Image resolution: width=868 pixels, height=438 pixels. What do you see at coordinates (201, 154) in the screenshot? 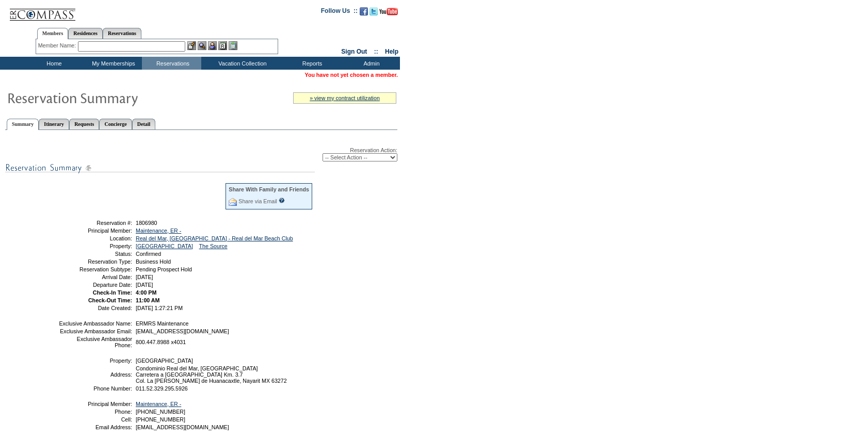
I see `div: Reservation Action:` at bounding box center [201, 154].